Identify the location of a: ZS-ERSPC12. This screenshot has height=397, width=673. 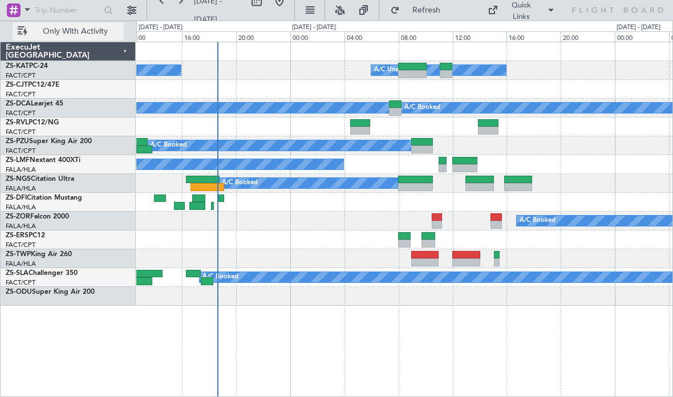
(25, 236).